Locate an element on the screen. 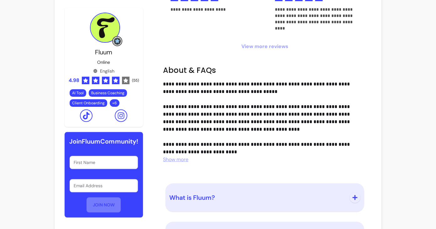 The image size is (436, 229). span: What is Fluum? is located at coordinates (192, 197).